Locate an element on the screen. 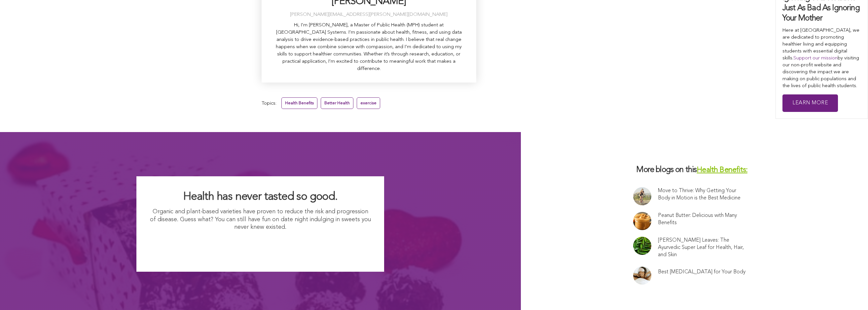  span: Topics: is located at coordinates (269, 103).